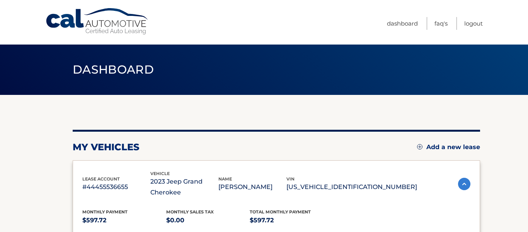  Describe the element at coordinates (290, 179) in the screenshot. I see `span: vin` at that location.